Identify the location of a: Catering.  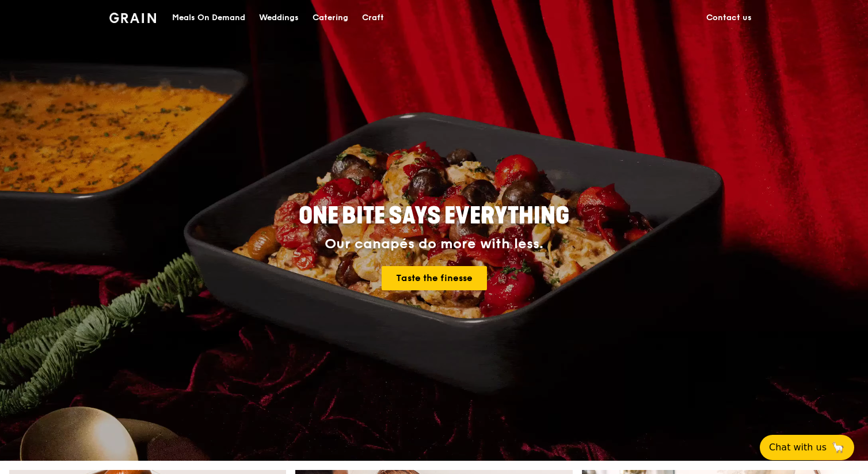
(330, 18).